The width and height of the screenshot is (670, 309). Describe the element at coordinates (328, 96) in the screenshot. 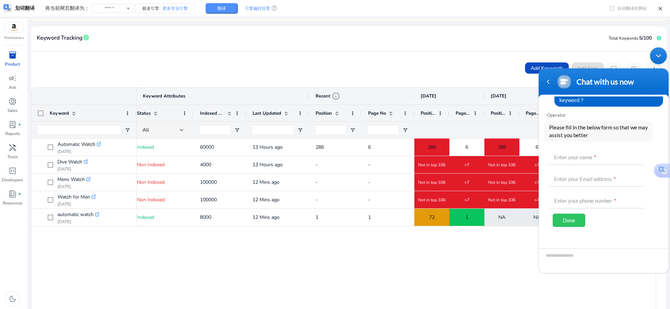

I see `div: Recent` at that location.